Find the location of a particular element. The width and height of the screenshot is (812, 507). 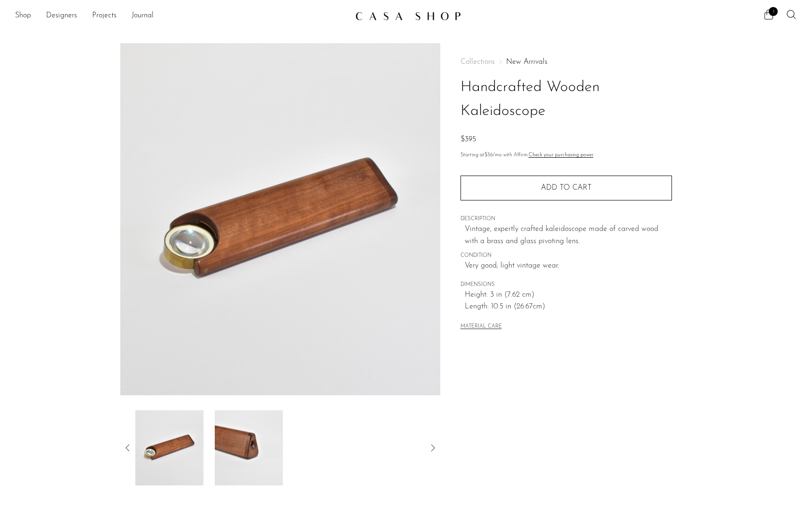

nav: Breadcrumbs is located at coordinates (566, 62).